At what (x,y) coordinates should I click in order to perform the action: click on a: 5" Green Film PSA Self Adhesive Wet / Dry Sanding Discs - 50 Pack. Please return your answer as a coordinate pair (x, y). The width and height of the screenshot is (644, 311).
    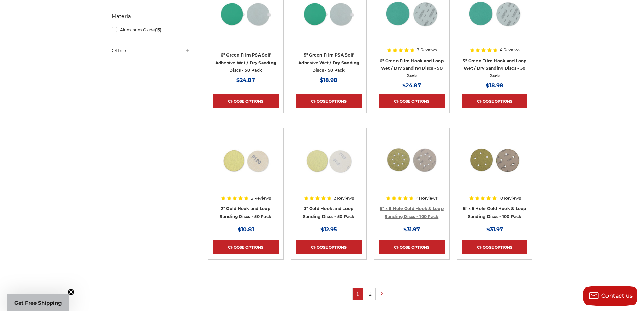
    Looking at the image, I should click on (329, 62).